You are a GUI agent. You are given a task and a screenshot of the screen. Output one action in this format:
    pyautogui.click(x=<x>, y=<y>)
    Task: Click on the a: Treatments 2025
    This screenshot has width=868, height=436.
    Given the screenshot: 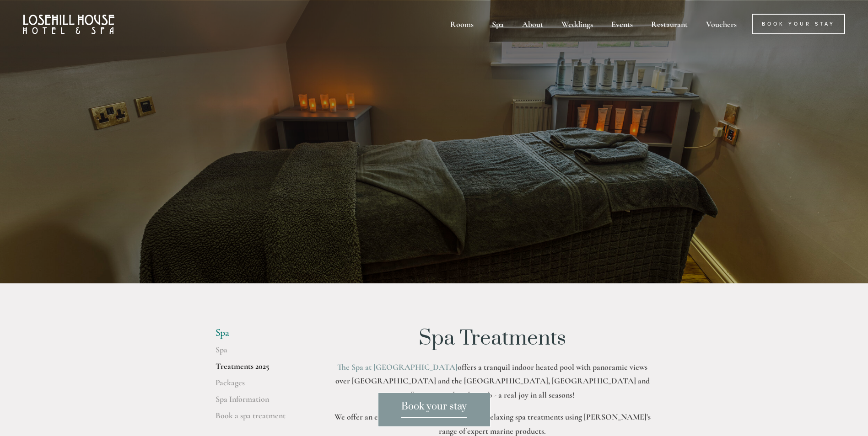 What is the action you would take?
    pyautogui.click(x=259, y=369)
    